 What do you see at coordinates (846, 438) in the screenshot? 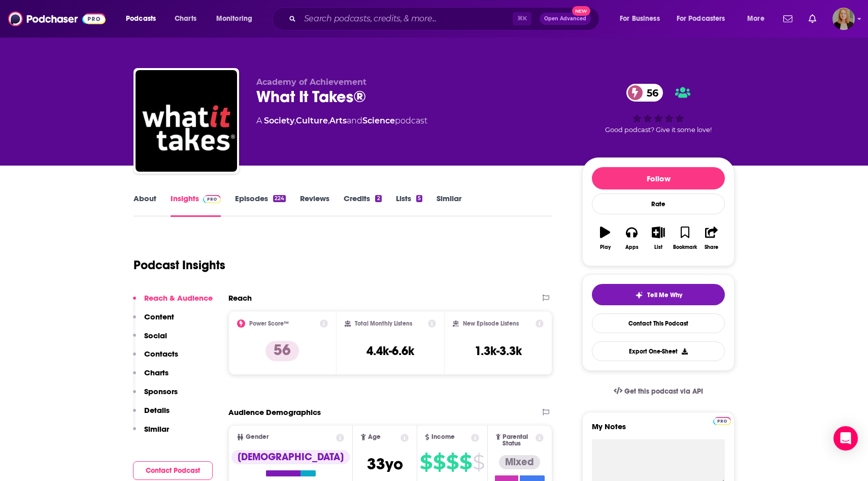
I see `div: Open Intercom Messenger` at bounding box center [846, 438].